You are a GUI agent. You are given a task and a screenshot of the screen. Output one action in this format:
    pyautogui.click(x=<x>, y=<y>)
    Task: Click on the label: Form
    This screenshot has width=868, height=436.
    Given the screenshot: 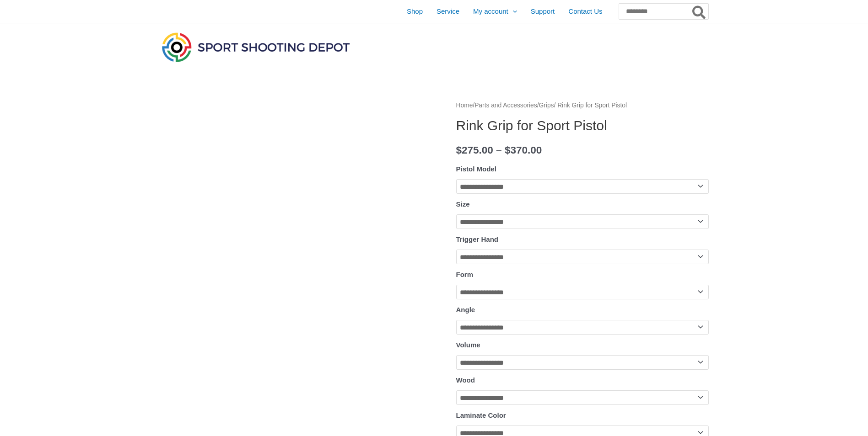 What is the action you would take?
    pyautogui.click(x=465, y=274)
    